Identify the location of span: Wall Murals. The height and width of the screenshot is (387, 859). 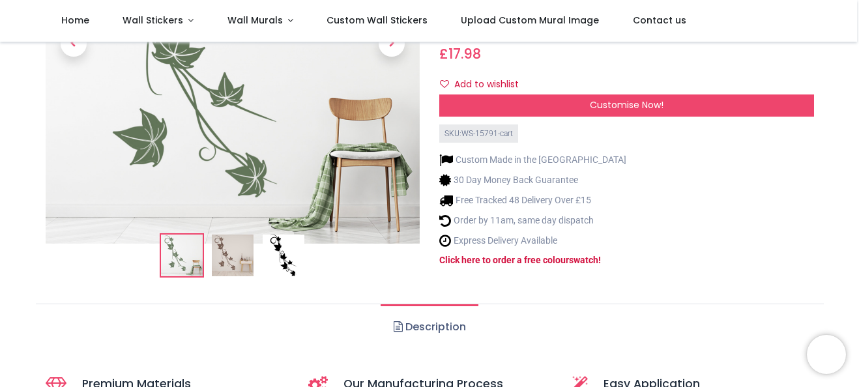
(255, 20).